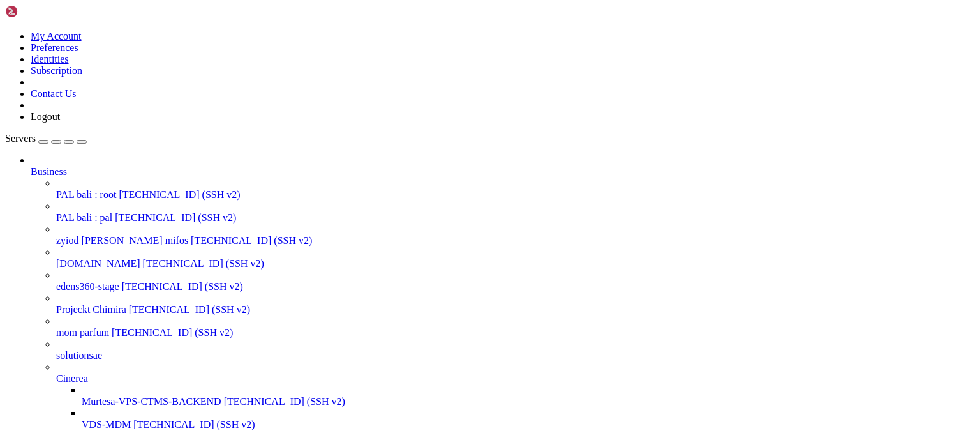 The width and height of the screenshot is (980, 433). Describe the element at coordinates (495, 256) in the screenshot. I see `span: themes` at that location.